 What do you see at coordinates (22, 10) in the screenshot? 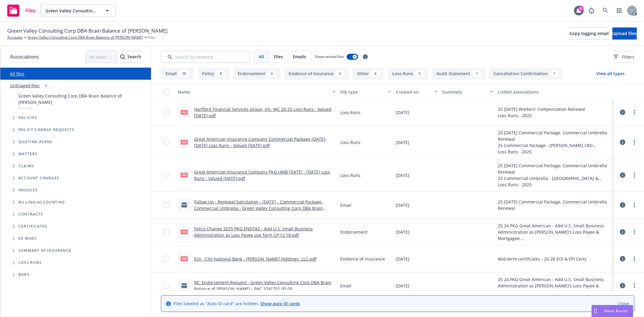
I see `a: Files` at bounding box center [22, 10].